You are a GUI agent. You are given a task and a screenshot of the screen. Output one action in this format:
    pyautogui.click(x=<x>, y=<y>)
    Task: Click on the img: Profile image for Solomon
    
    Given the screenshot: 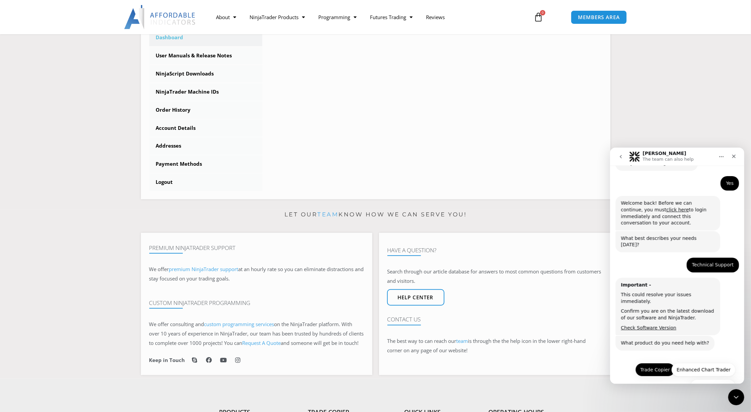 What is the action you would take?
    pyautogui.click(x=24, y=9)
    